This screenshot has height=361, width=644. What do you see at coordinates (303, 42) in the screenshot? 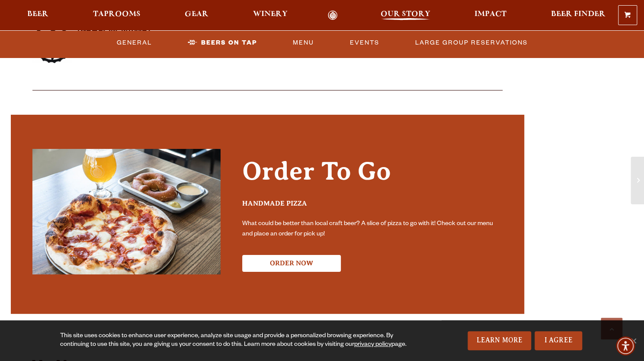
I see `a: Menu` at bounding box center [303, 42].